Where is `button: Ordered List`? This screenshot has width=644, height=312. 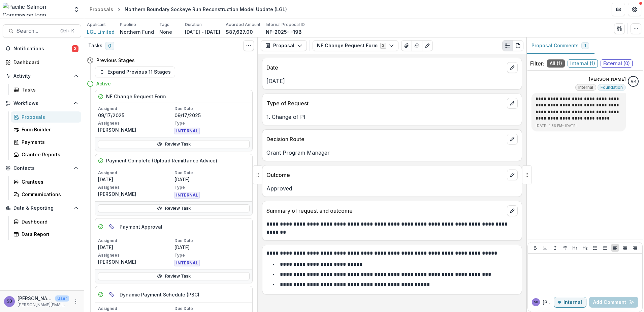 button: Ordered List is located at coordinates (605, 248).